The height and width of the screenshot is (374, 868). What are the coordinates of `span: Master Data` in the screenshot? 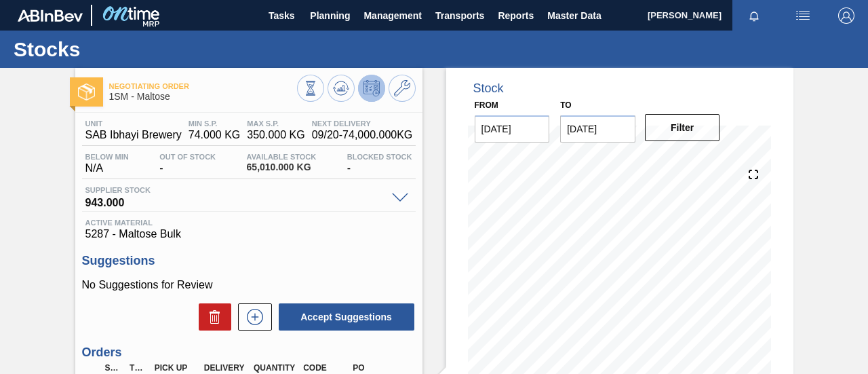 It's located at (574, 16).